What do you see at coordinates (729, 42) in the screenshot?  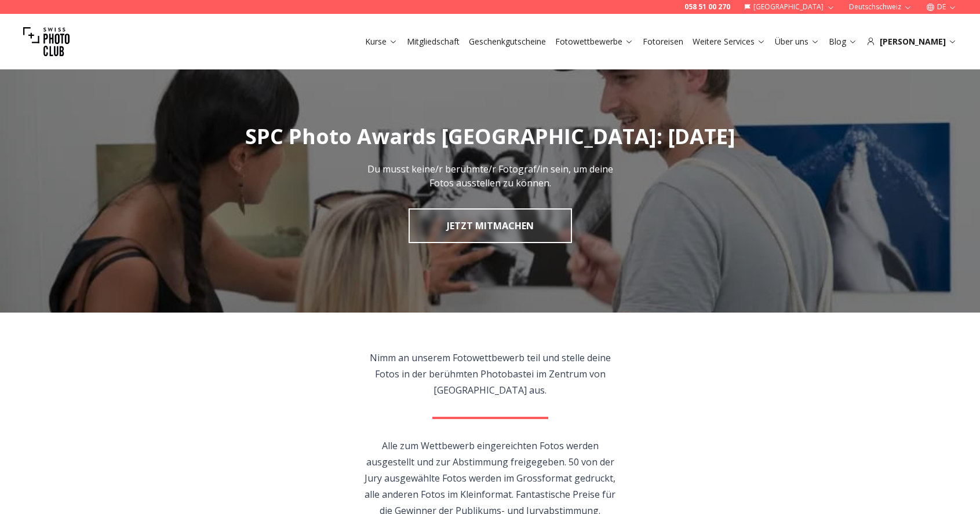 I see `a: Weitere Services` at bounding box center [729, 42].